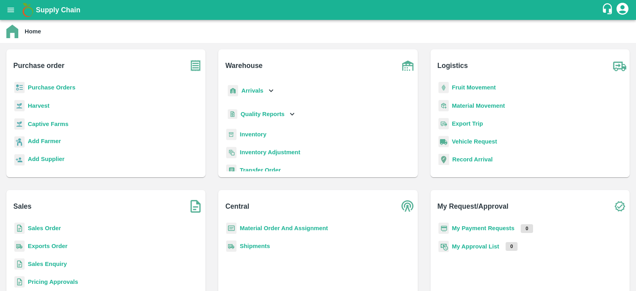  What do you see at coordinates (260, 170) in the screenshot?
I see `a: Transfer Order` at bounding box center [260, 170].